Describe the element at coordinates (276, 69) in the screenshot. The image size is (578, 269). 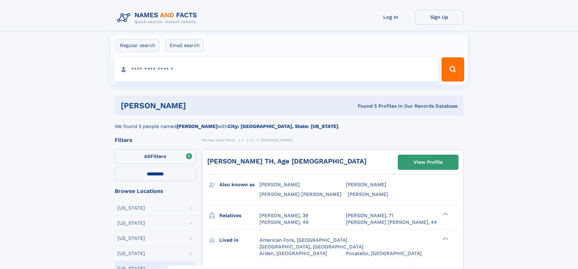
I see `input: search input` at that location.